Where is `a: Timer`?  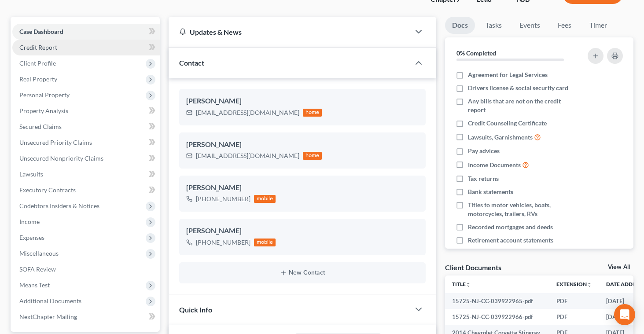
a: Timer is located at coordinates (598, 25).